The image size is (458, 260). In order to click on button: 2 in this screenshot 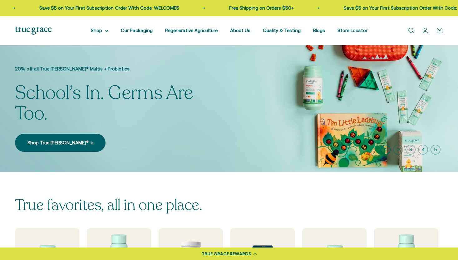, I will do `click(398, 150)`.